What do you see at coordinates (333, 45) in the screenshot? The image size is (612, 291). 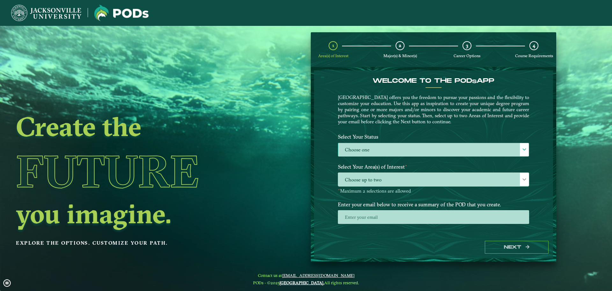 I see `span: 1` at bounding box center [333, 45].